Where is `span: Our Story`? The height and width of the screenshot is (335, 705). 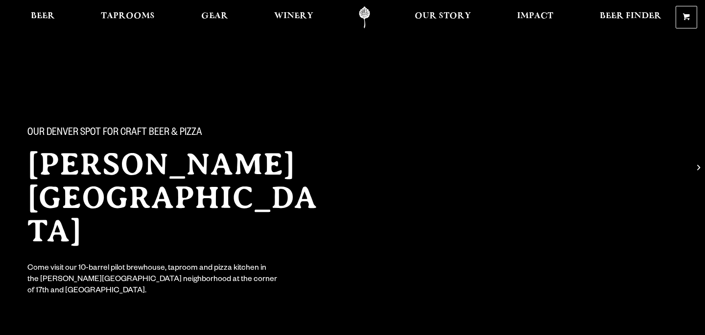 span: Our Story is located at coordinates (443, 16).